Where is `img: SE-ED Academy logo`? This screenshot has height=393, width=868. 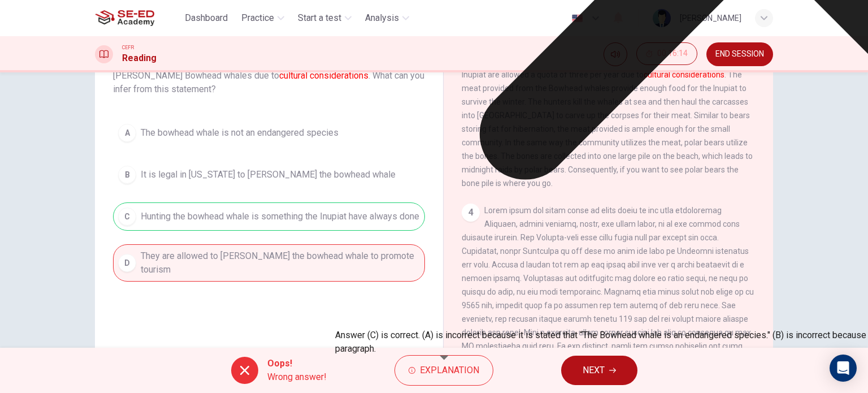 img: SE-ED Academy logo is located at coordinates (124, 18).